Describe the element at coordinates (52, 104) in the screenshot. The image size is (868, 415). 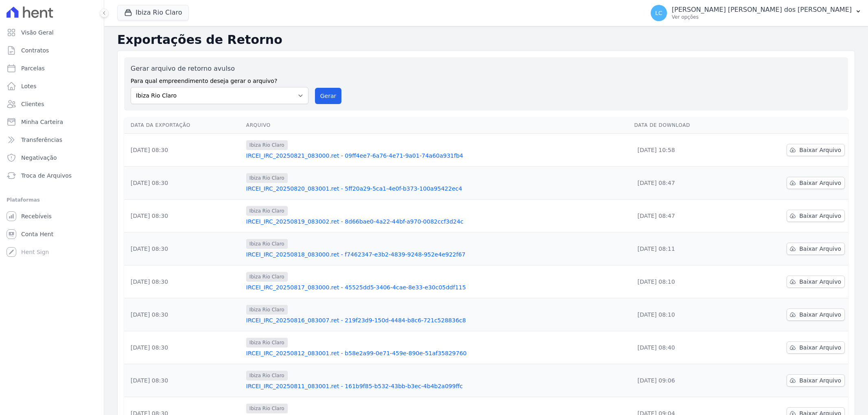
I see `a: Clientes` at that location.